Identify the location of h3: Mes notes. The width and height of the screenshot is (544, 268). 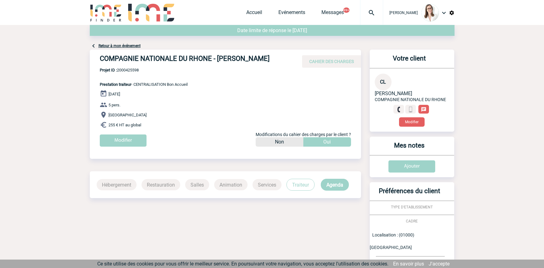
(409, 148).